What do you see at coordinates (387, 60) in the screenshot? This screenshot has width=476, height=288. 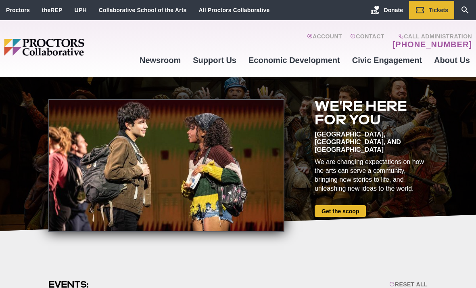 I see `a: Civic Engagement` at bounding box center [387, 60].